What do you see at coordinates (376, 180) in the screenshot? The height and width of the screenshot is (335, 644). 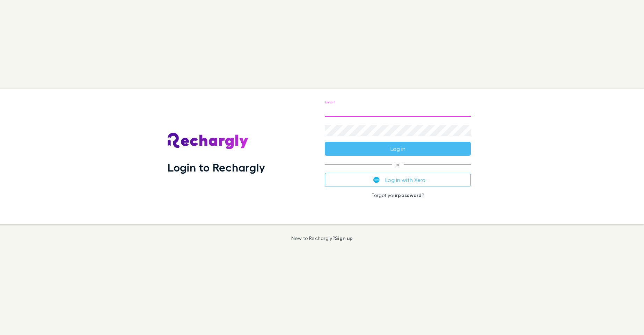 I see `img: Xero's logo` at bounding box center [376, 180].